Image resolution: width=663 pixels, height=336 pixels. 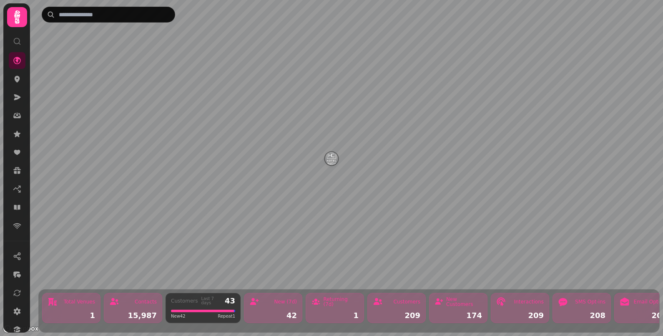 I want to click on div: Contacts, so click(x=146, y=301).